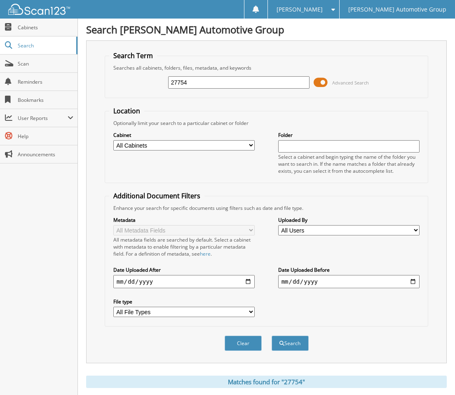 This screenshot has width=455, height=395. Describe the element at coordinates (45, 63) in the screenshot. I see `span: Scan` at that location.